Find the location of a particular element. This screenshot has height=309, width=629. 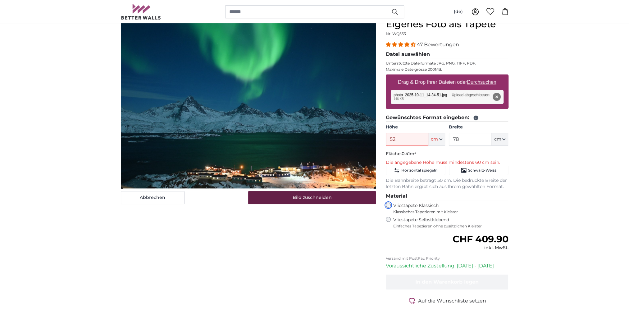

button: (de) is located at coordinates (458, 12).